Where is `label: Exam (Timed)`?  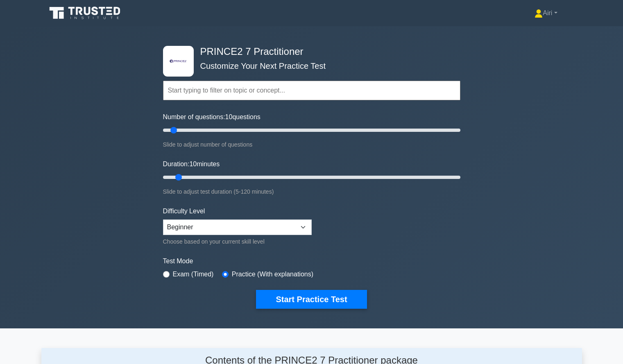
label: Exam (Timed) is located at coordinates (194, 274).